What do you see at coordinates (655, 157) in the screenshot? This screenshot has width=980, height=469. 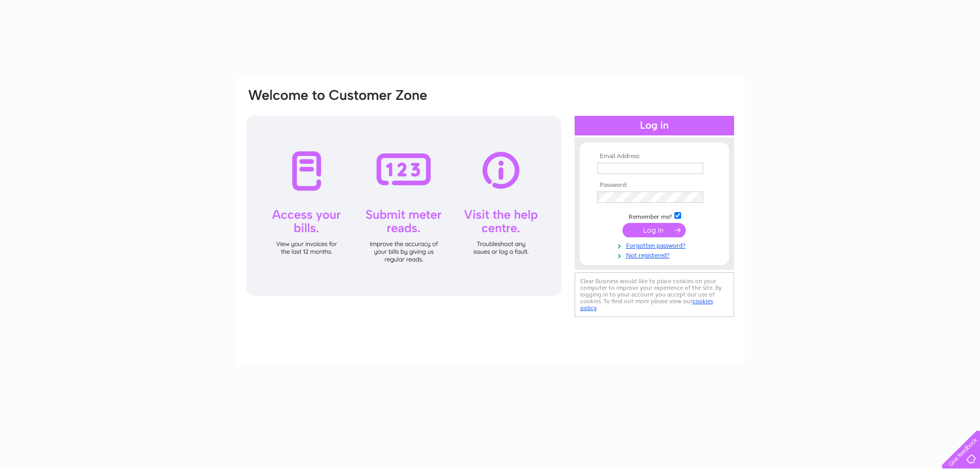 I see `th: Email Address:` at bounding box center [655, 157].